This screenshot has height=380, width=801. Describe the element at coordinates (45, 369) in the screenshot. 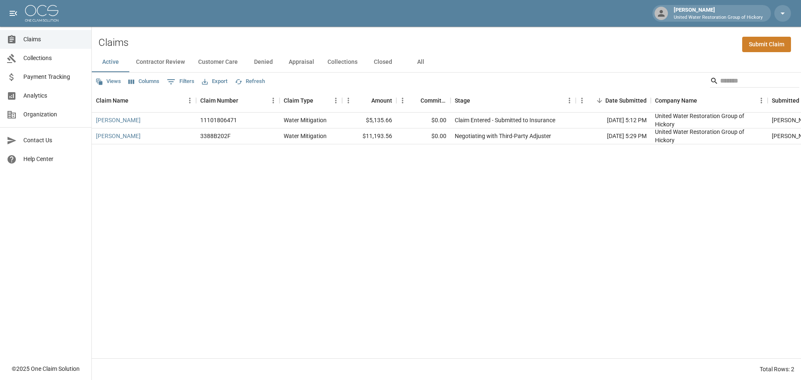

I see `div: © 2025 One Claim Solution` at that location.